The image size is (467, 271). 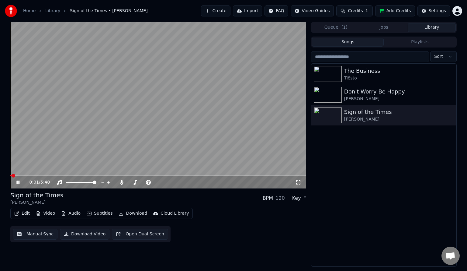 What do you see at coordinates (399, 71) in the screenshot?
I see `div: The Business` at bounding box center [399, 71].